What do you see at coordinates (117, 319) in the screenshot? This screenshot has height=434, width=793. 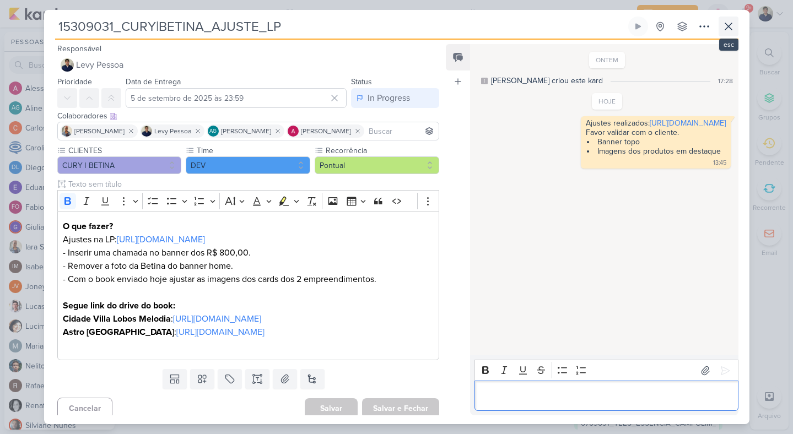 I see `strong: Cidade Villa Lobos Melodia` at bounding box center [117, 319].